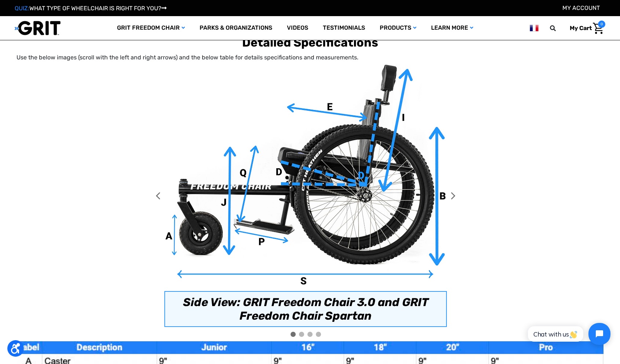  Describe the element at coordinates (581, 28) in the screenshot. I see `span: My Cart` at that location.